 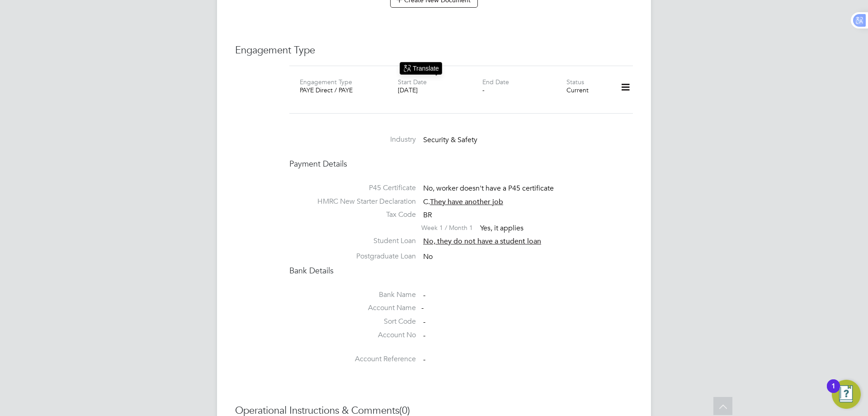 What do you see at coordinates (847, 394) in the screenshot?
I see `button: Open Resource Center, 1 new notification` at bounding box center [847, 394].